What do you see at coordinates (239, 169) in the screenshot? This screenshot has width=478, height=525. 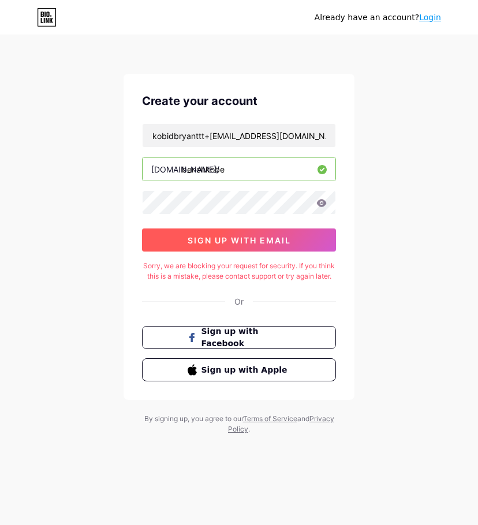 I see `input: username` at bounding box center [239, 169].